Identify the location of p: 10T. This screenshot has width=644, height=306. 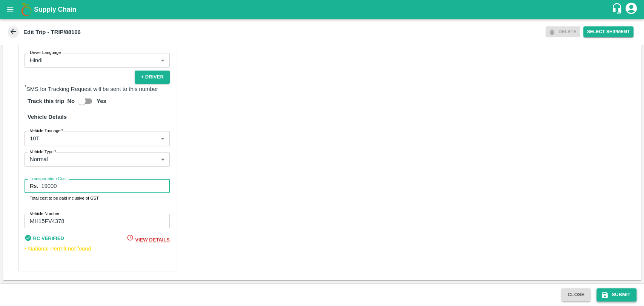
(35, 139).